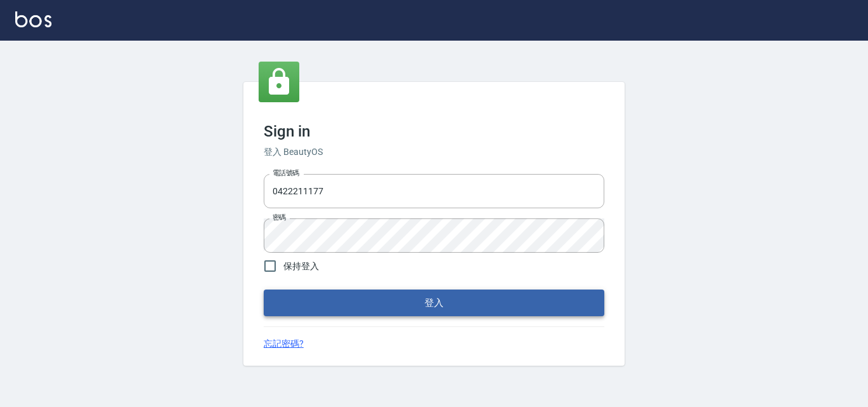 This screenshot has width=868, height=407. Describe the element at coordinates (286, 173) in the screenshot. I see `label: 電話號碼` at that location.